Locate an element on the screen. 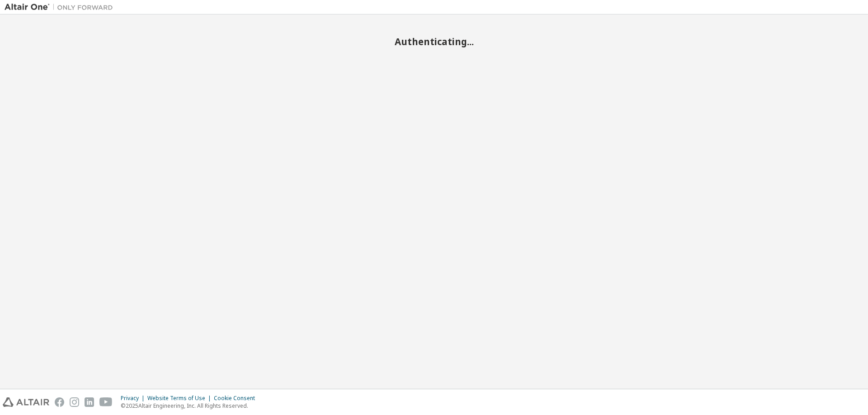 The image size is (868, 415). img: Altair One is located at coordinates (61, 7).